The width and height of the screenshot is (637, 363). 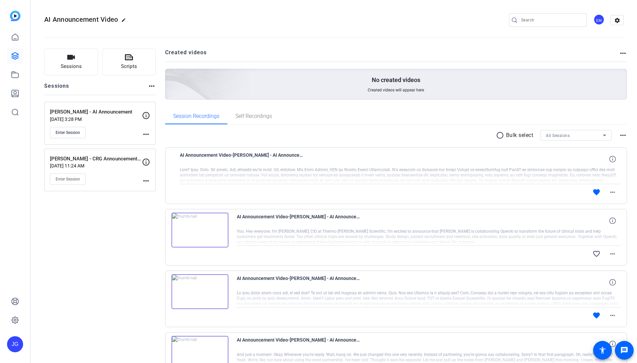 I want to click on span: Sessions, so click(x=71, y=66).